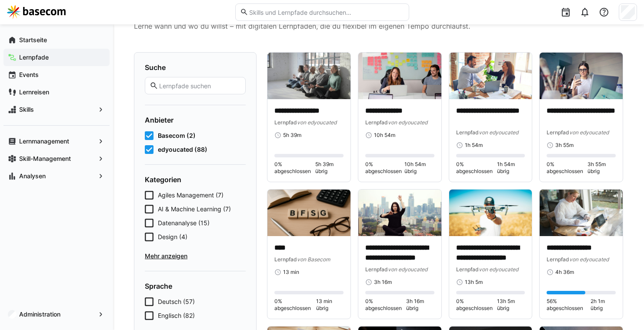 The height and width of the screenshot is (330, 644). Describe the element at coordinates (511, 168) in the screenshot. I see `span: 1h 54m übrig` at that location.